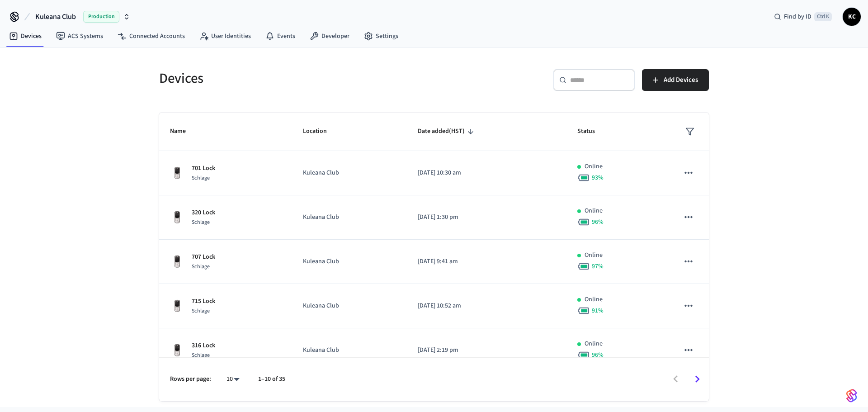 This screenshot has height=412, width=868. What do you see at coordinates (852, 16) in the screenshot?
I see `span: KC` at bounding box center [852, 16].